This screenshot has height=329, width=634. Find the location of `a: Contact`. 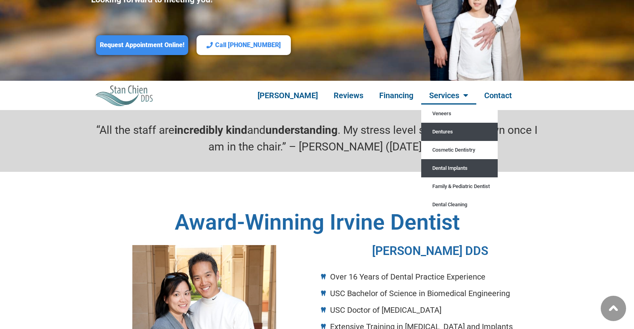

a: Contact is located at coordinates (498, 96).